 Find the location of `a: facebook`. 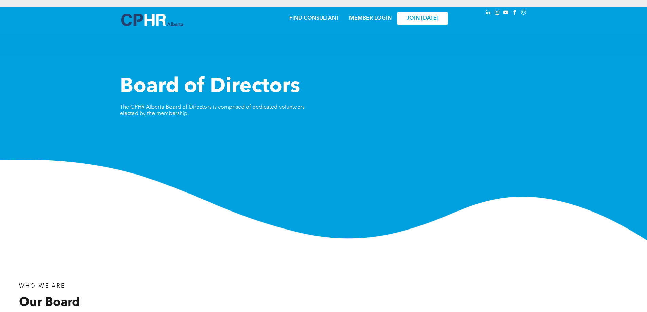

a: facebook is located at coordinates (515, 13).